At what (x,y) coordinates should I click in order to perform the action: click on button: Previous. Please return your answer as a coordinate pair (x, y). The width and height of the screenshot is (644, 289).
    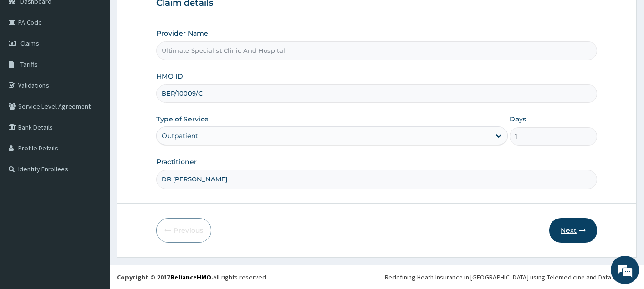
    Looking at the image, I should click on (183, 230).